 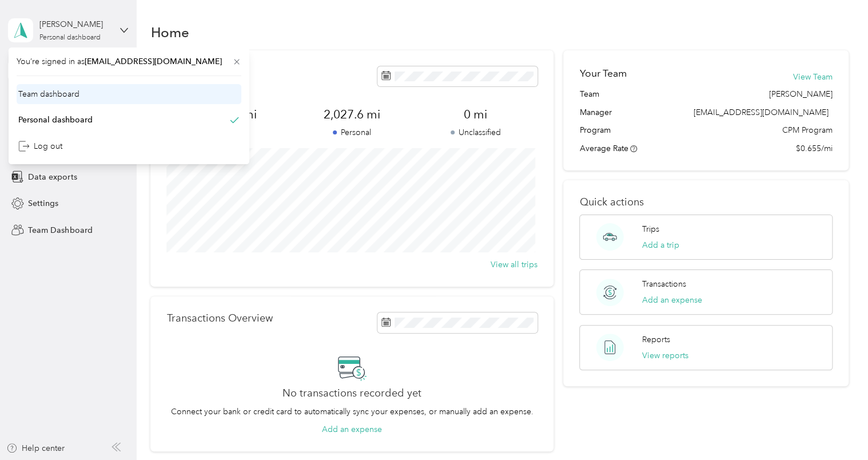 I want to click on span: Settings, so click(x=43, y=203).